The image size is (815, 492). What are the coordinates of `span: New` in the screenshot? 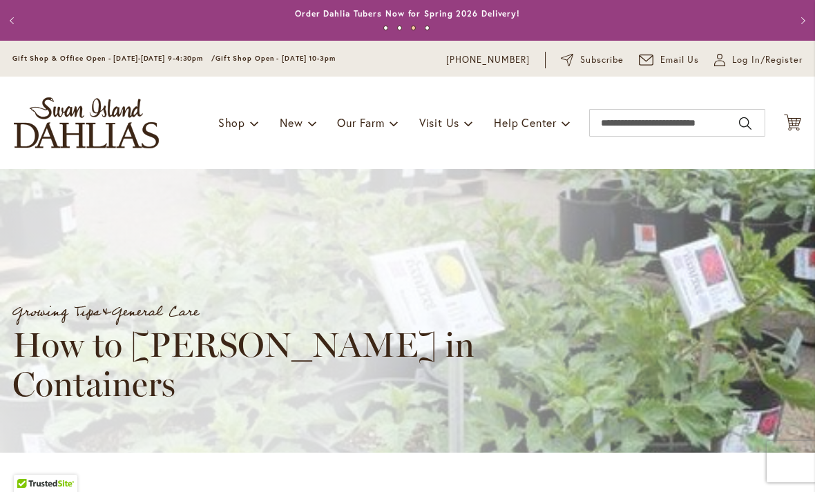 It's located at (291, 122).